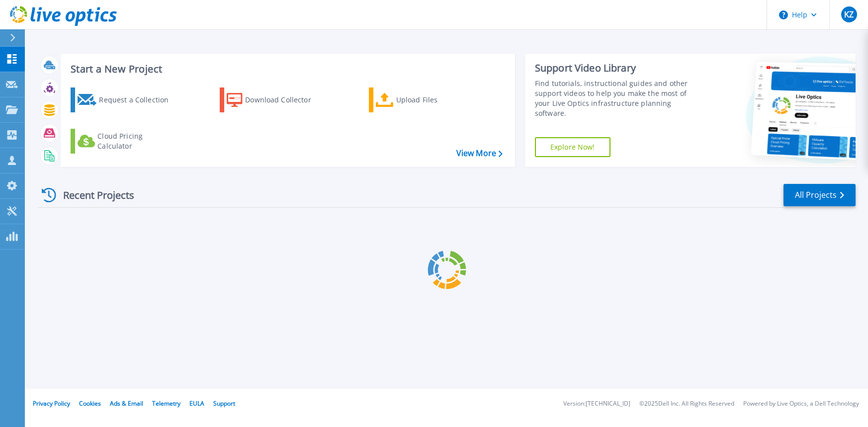 This screenshot has height=427, width=868. Describe the element at coordinates (126, 141) in the screenshot. I see `a: Cloud Pricing Calculator` at that location.